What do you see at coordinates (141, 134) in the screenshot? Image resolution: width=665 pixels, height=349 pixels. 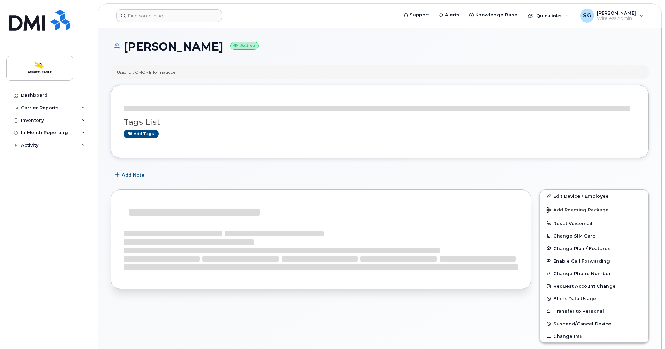 I see `a: Add tags` at bounding box center [141, 134].